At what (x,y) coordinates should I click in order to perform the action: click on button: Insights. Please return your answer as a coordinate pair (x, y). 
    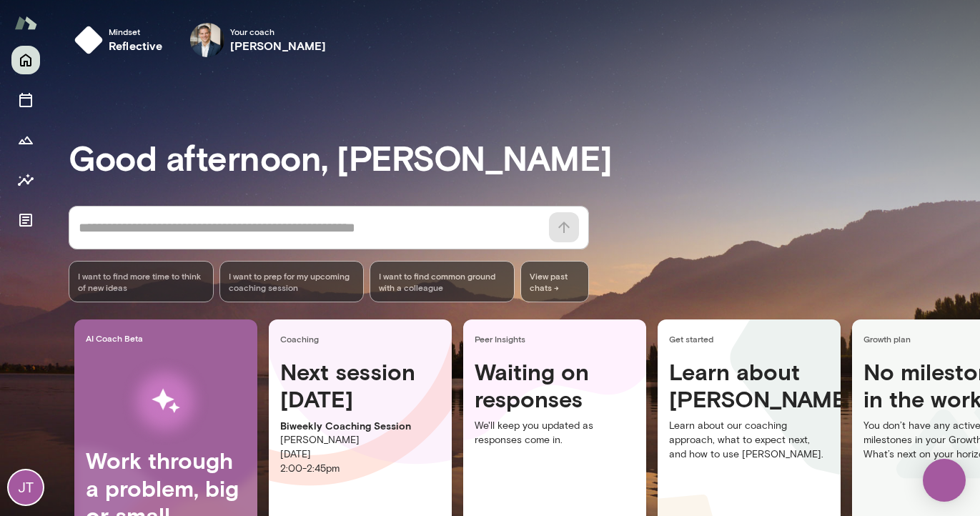
    Looking at the image, I should click on (25, 180).